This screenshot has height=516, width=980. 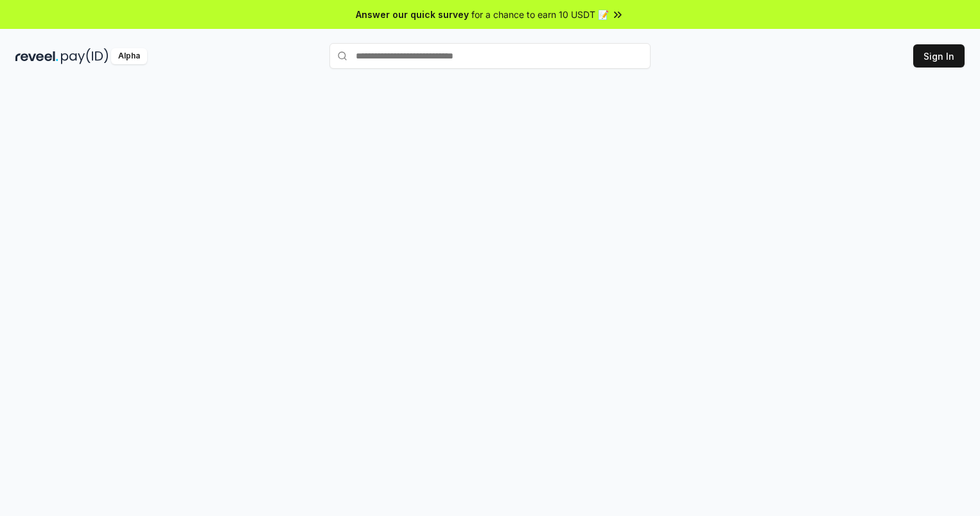 I want to click on div: Alpha, so click(x=129, y=56).